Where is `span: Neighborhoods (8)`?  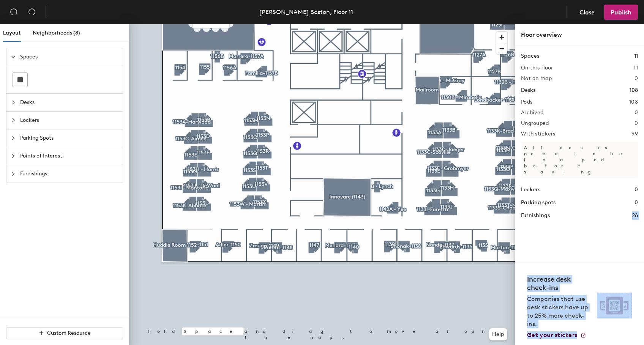 span: Neighborhoods (8) is located at coordinates (56, 33).